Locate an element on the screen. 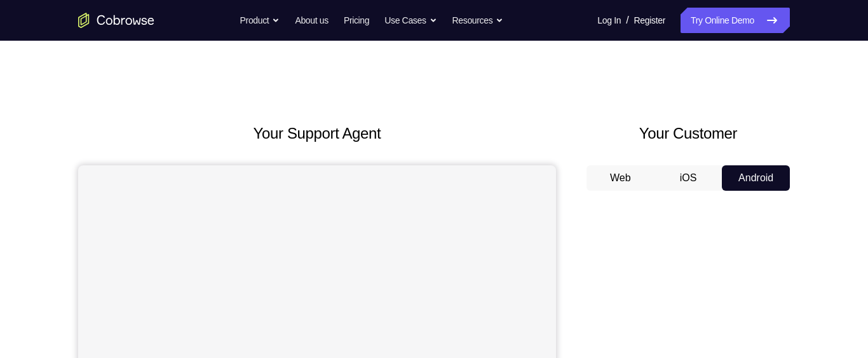 The width and height of the screenshot is (868, 358). a: Register is located at coordinates (649, 20).